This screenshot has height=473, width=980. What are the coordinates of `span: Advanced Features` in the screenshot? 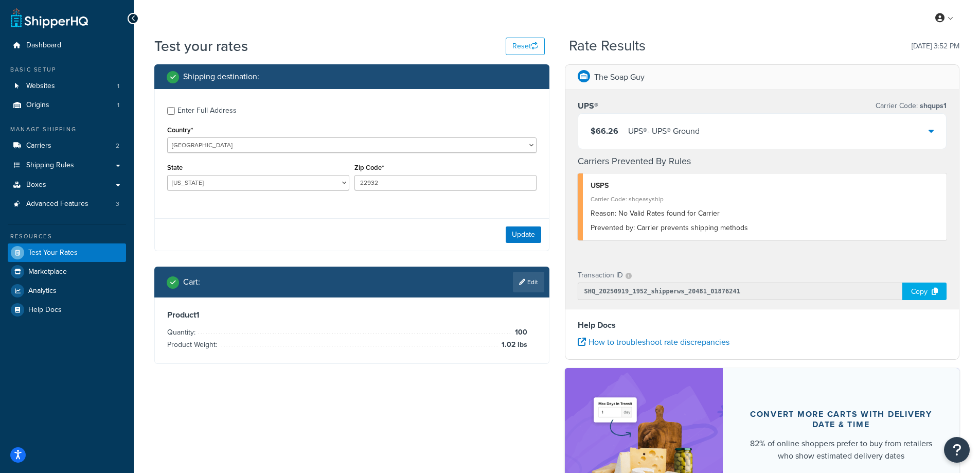 It's located at (57, 204).